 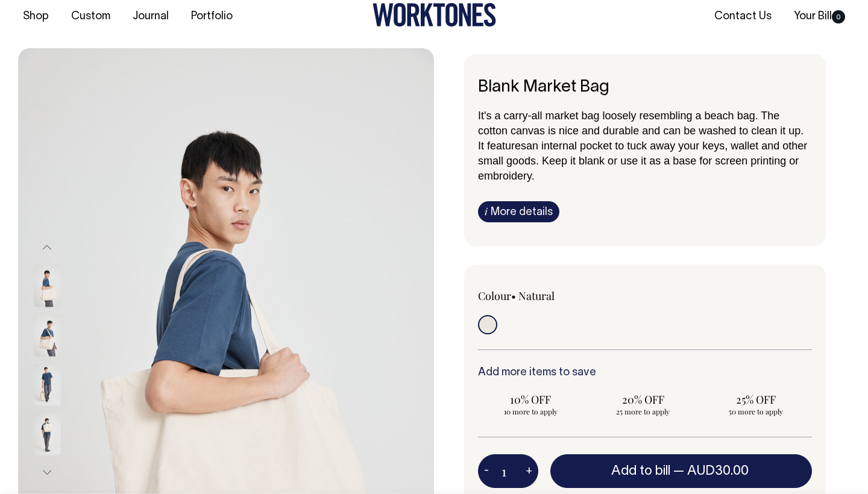 I want to click on button: Next, so click(x=47, y=472).